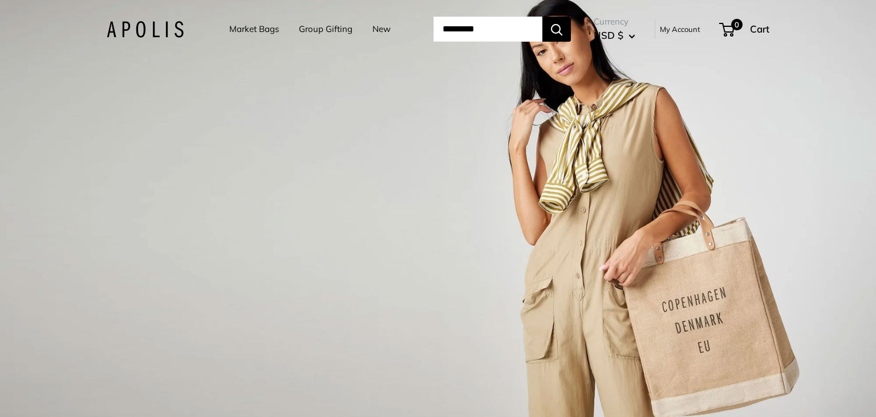 Image resolution: width=876 pixels, height=417 pixels. What do you see at coordinates (488, 29) in the screenshot?
I see `input: Search...` at bounding box center [488, 29].